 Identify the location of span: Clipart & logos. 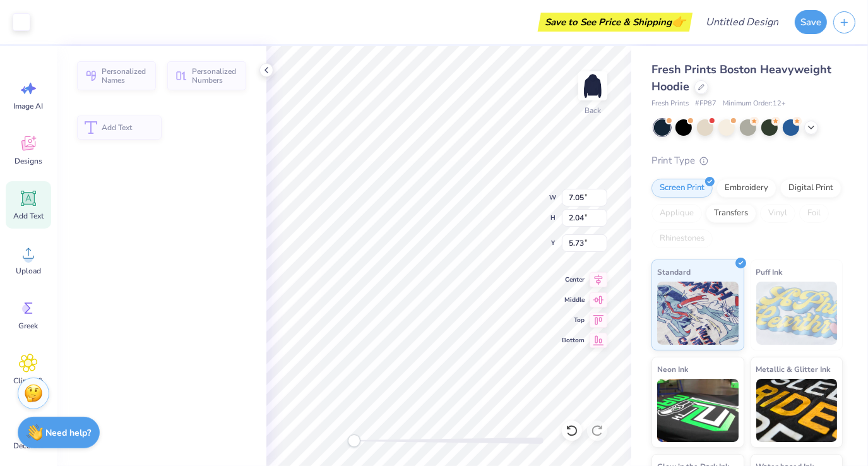
(28, 386).